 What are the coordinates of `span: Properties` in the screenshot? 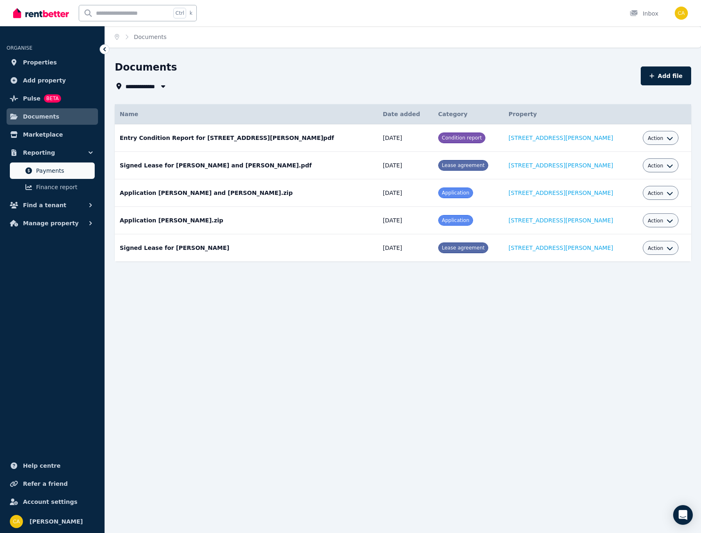 It's located at (40, 62).